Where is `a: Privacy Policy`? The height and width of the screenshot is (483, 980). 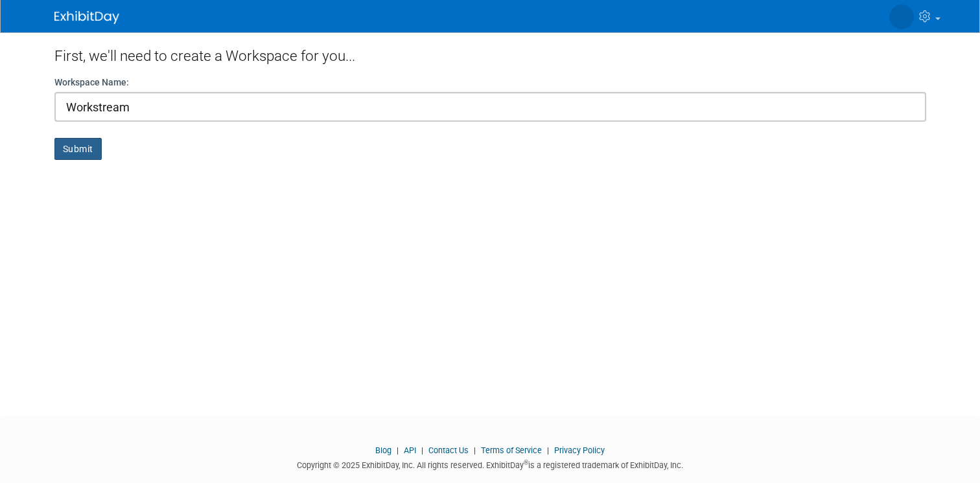 a: Privacy Policy is located at coordinates (579, 450).